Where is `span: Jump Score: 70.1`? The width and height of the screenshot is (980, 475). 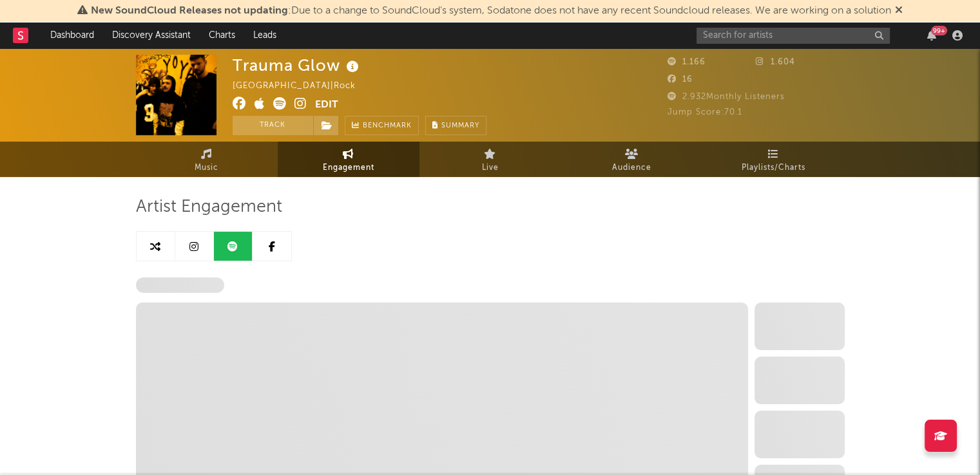
span: Jump Score: 70.1 is located at coordinates (704, 112).